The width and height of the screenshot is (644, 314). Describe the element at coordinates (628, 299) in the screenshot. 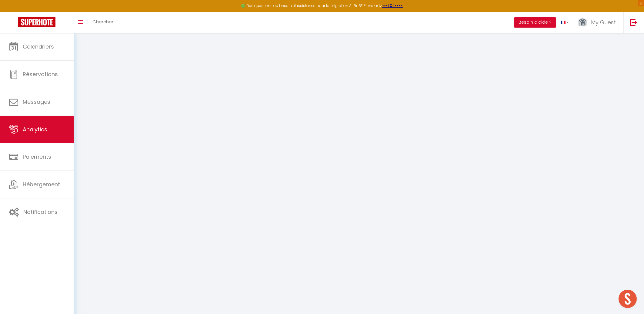

I see `div: Ouvrir le chat` at that location.